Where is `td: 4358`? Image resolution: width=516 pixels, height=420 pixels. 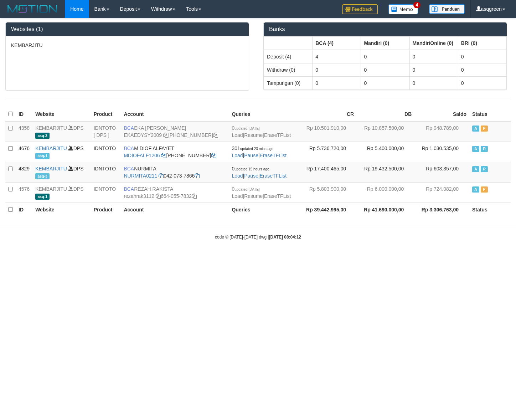 td: 4358 is located at coordinates (24, 132).